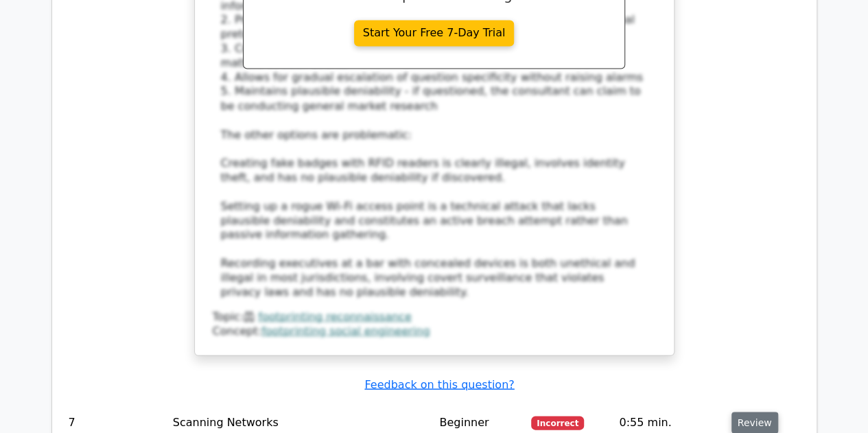 The height and width of the screenshot is (433, 868). I want to click on div: Concept:, so click(434, 330).